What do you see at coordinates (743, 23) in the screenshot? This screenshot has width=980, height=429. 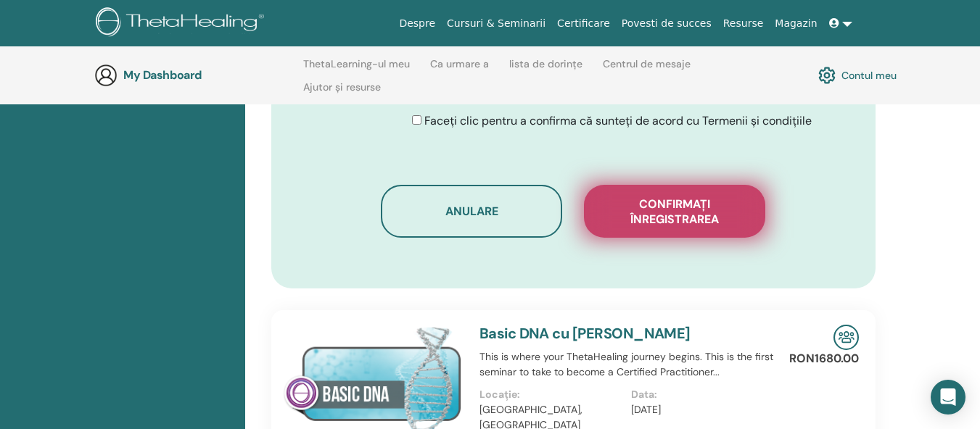 I see `a: Resurse` at bounding box center [743, 23].